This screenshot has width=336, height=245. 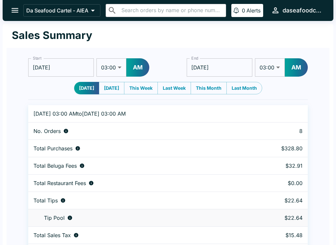 I want to click on button: This Week, so click(x=141, y=88).